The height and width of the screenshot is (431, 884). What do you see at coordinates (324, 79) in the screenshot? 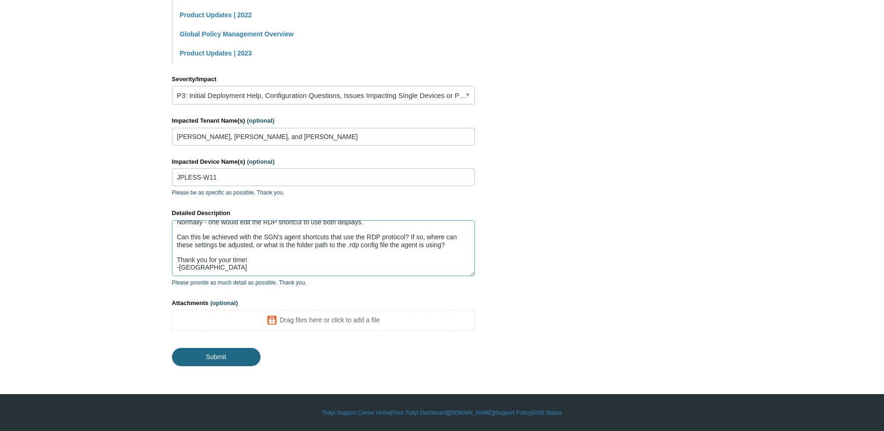
I see `label: Severity/Impact` at bounding box center [324, 79].